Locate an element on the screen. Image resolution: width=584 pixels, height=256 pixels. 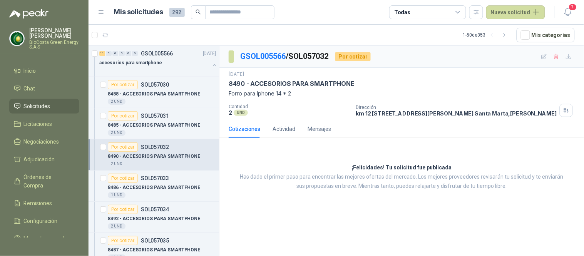
span: search is located at coordinates (198, 12).